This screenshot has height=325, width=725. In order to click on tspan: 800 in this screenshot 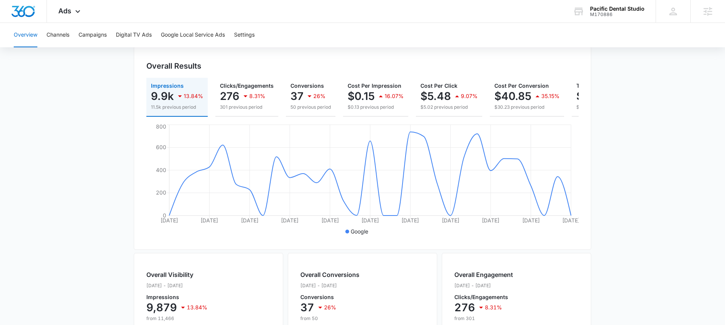, I will do `click(161, 126)`.